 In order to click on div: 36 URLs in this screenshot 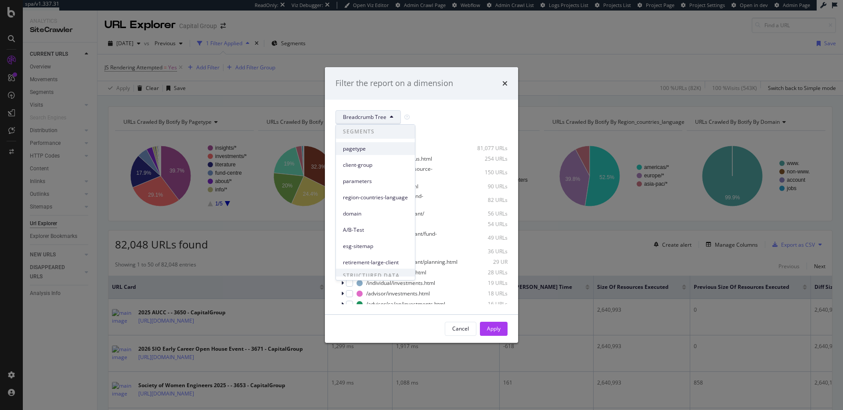, I will do `click(486, 251)`.